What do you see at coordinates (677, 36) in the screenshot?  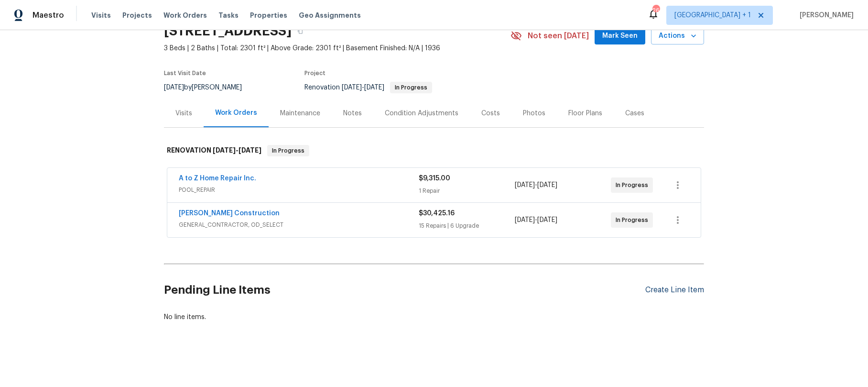 I see `button: Actions` at bounding box center [677, 36].